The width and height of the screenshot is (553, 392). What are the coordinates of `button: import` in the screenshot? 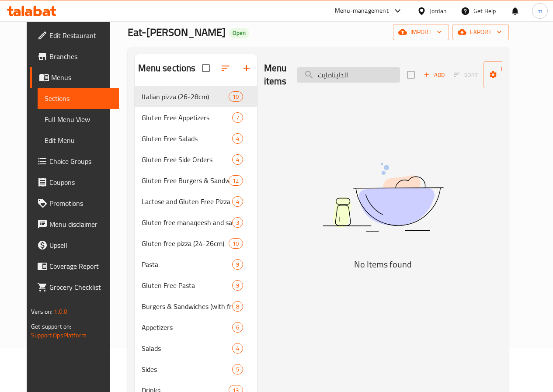 It's located at (421, 32).